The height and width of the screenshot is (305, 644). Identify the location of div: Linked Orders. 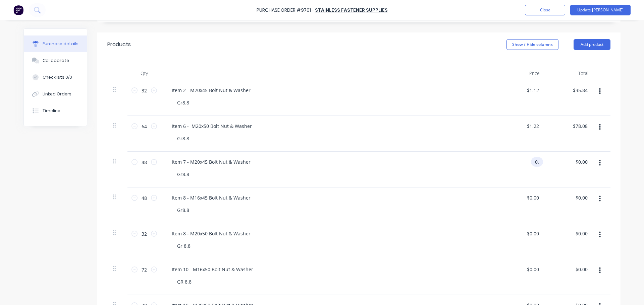
(57, 94).